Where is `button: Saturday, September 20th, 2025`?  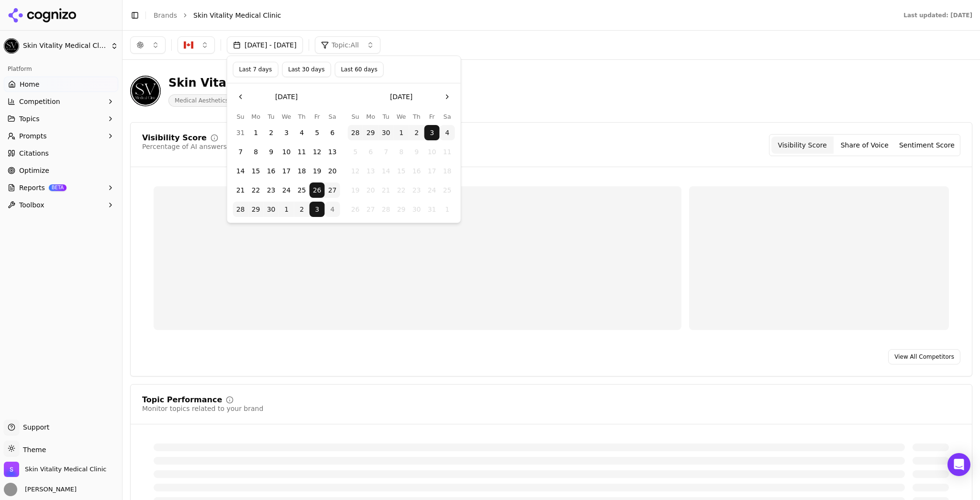 button: Saturday, September 20th, 2025 is located at coordinates (332, 171).